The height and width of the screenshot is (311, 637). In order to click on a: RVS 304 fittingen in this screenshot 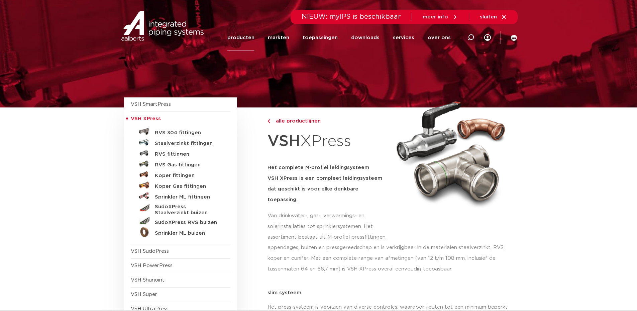, I will do `click(181, 131)`.